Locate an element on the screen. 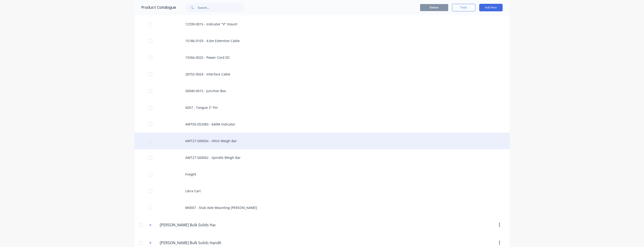 The height and width of the screenshot is (247, 644). button: Add New is located at coordinates (491, 8).